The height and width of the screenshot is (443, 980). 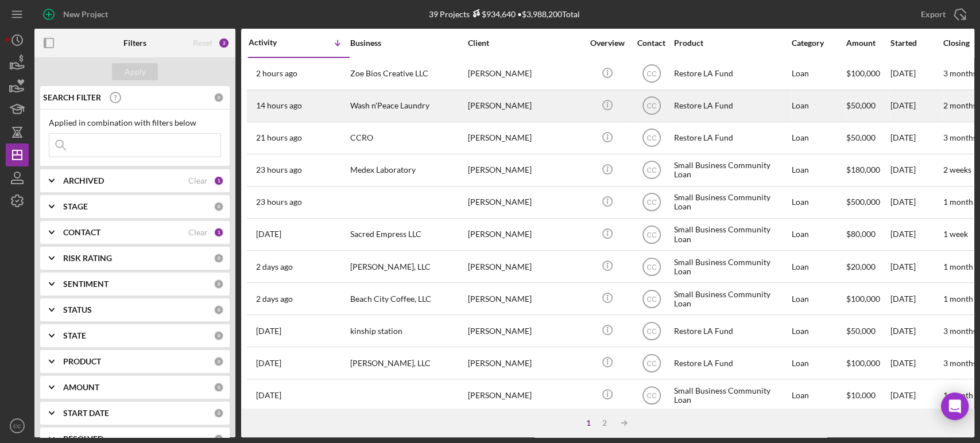 What do you see at coordinates (861, 234) in the screenshot?
I see `span: $80,000` at bounding box center [861, 234].